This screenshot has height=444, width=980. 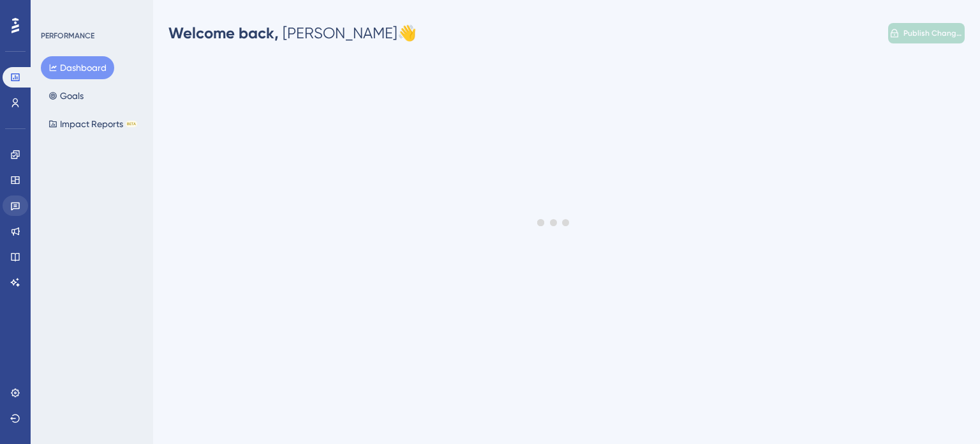 I want to click on span: Welcome back,, so click(x=223, y=32).